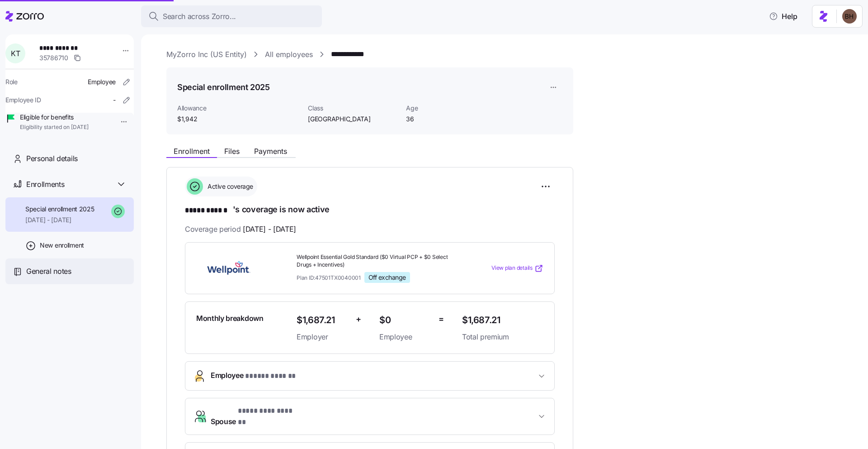 Image resolution: width=868 pixels, height=449 pixels. What do you see at coordinates (54, 58) in the screenshot?
I see `span: 35786710` at bounding box center [54, 58].